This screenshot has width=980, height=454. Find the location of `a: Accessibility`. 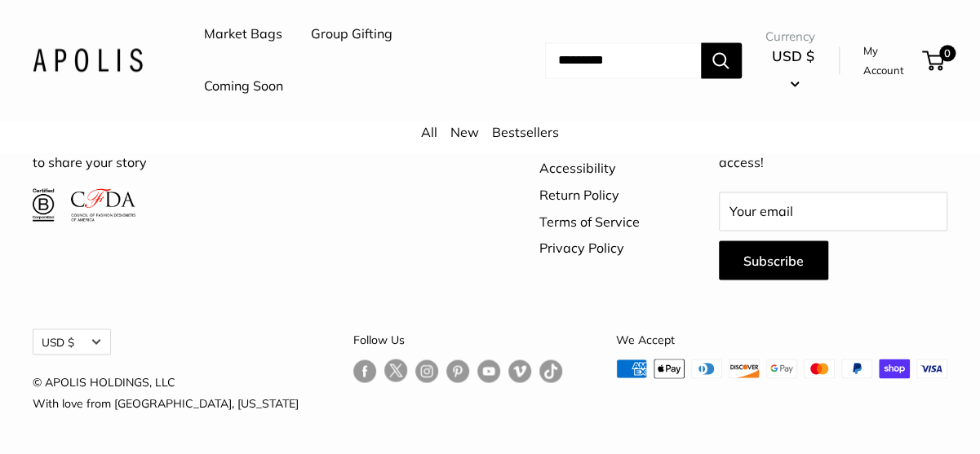

a: Accessibility is located at coordinates (601, 168).